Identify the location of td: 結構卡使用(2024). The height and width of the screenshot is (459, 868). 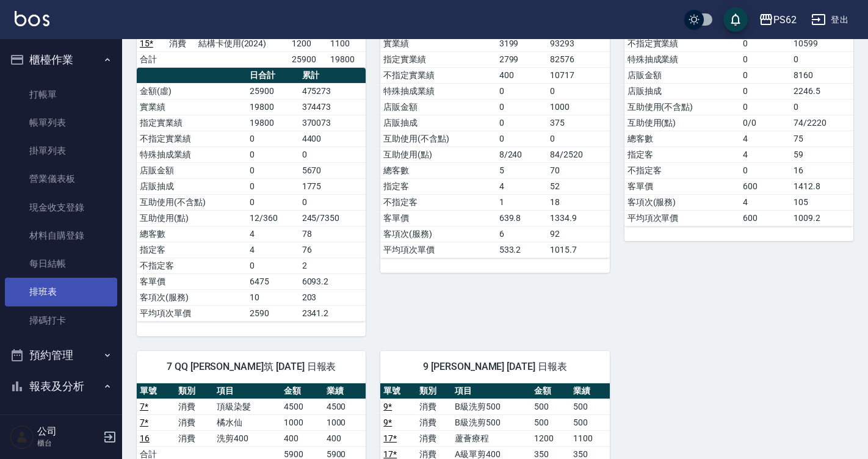
(243, 44).